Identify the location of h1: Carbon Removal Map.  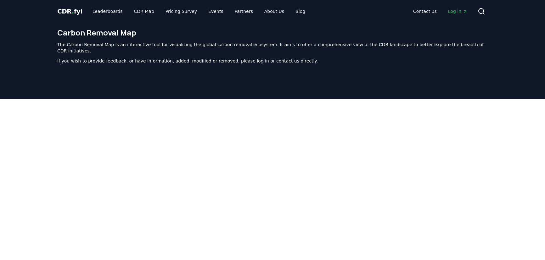
(272, 33).